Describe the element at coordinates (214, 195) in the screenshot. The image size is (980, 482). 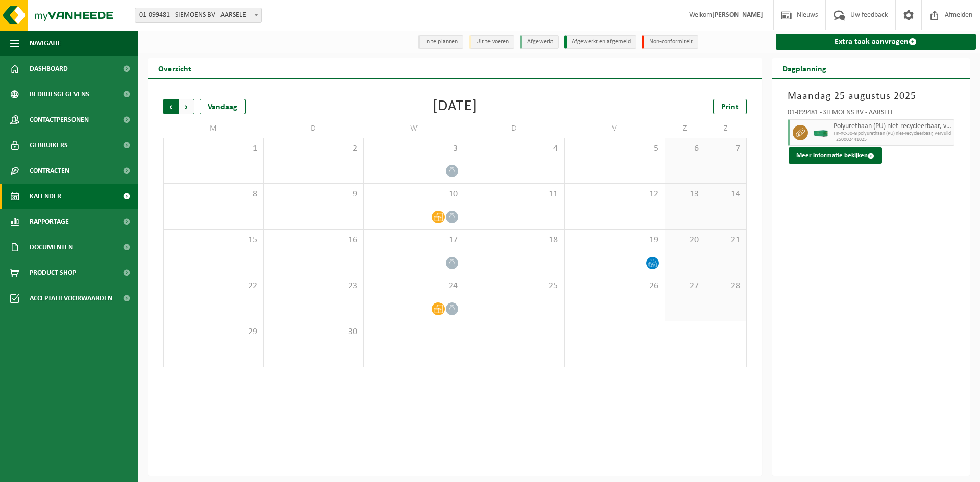
I see `span: 8` at that location.